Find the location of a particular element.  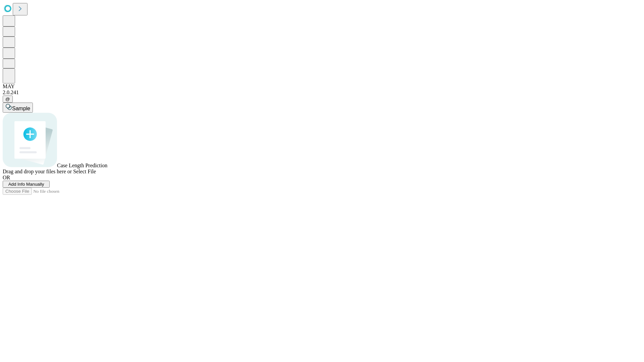

span: Sample is located at coordinates (21, 109).